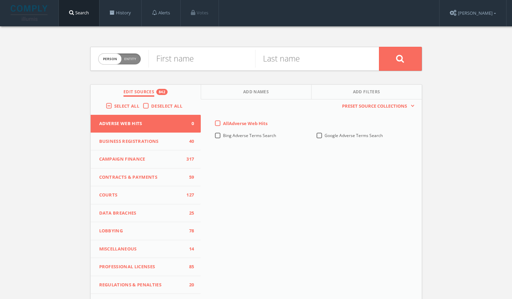 The image size is (512, 299). What do you see at coordinates (146, 142) in the screenshot?
I see `button: Business Registrations40` at bounding box center [146, 142].